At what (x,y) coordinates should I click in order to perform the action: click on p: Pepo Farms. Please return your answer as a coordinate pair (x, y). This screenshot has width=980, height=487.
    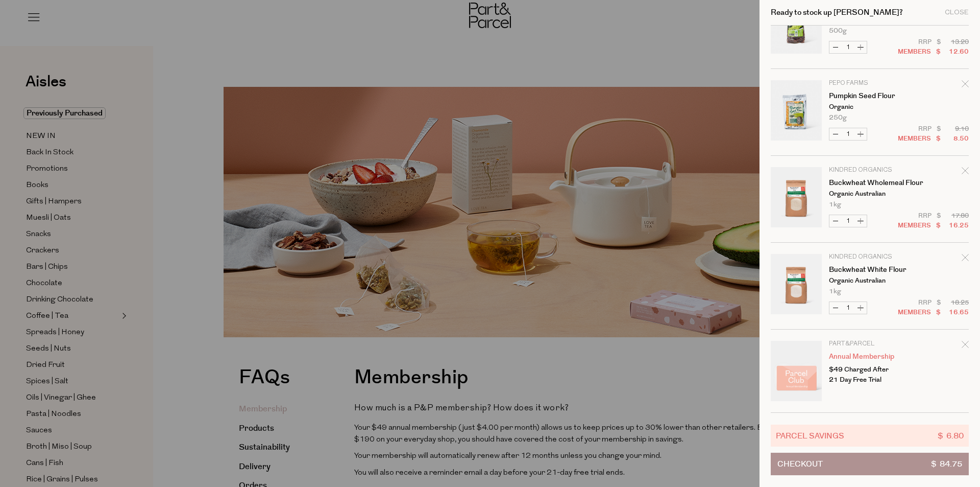
    Looking at the image, I should click on (868, 83).